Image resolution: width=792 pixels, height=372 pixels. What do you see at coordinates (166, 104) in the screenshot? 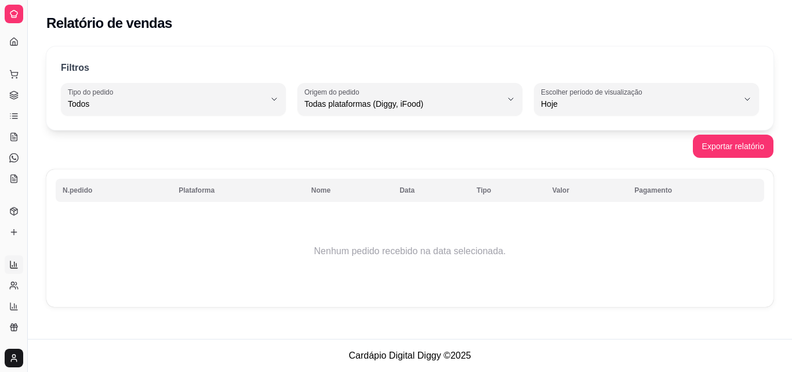
I see `span: Todos` at bounding box center [166, 104].